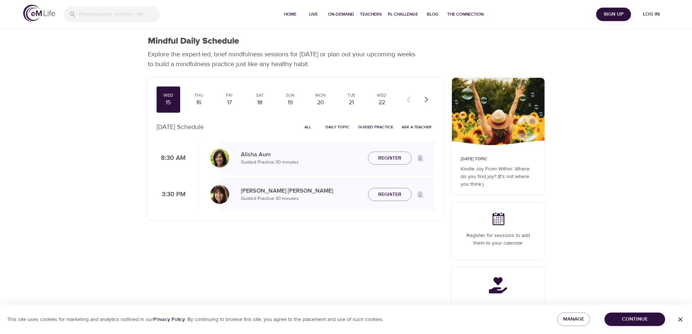  Describe the element at coordinates (338, 127) in the screenshot. I see `button: Daily Topic` at that location.